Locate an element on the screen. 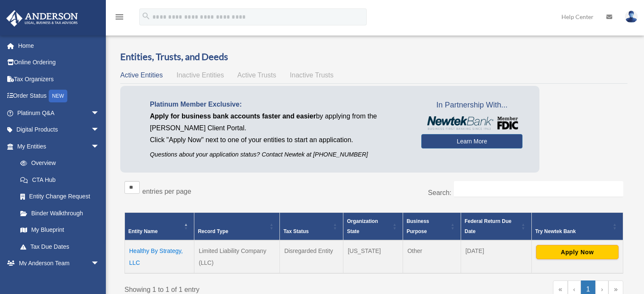  span: Try Newtek Bank is located at coordinates (572, 231).